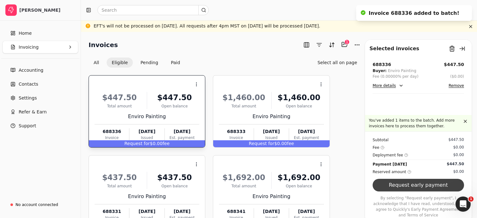 The width and height of the screenshot is (477, 218). Describe the element at coordinates (457, 77) in the screenshot. I see `div: ($0.00)` at that location.